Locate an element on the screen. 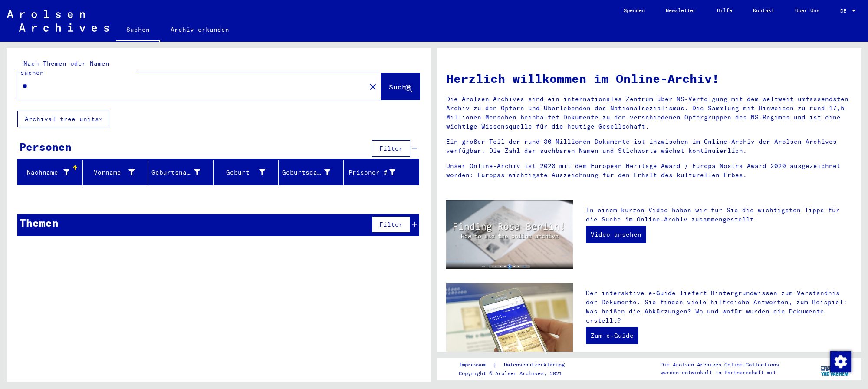 This screenshot has width=868, height=389. img: eguide.jpg is located at coordinates (509, 325).